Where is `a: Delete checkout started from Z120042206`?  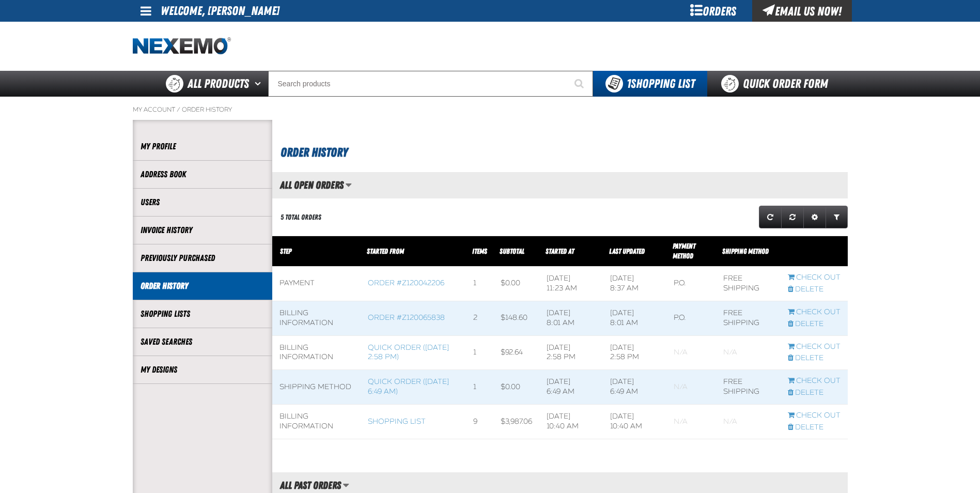
a: Delete checkout started from Z120042206 is located at coordinates (814, 289).